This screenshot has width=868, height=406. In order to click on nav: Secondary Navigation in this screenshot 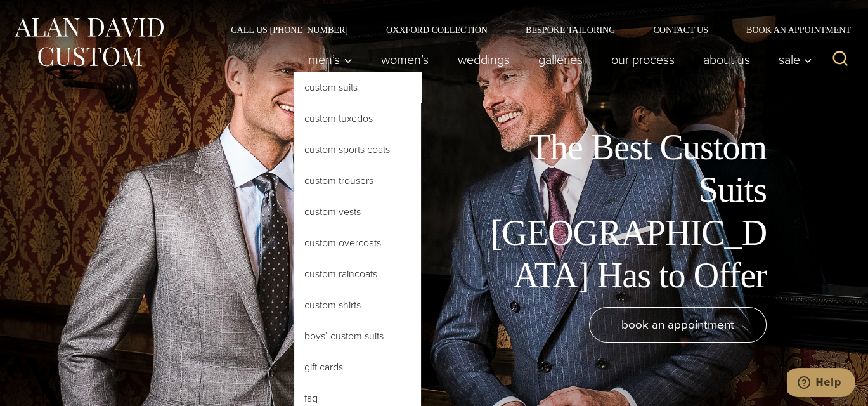, I will do `click(533, 30)`.